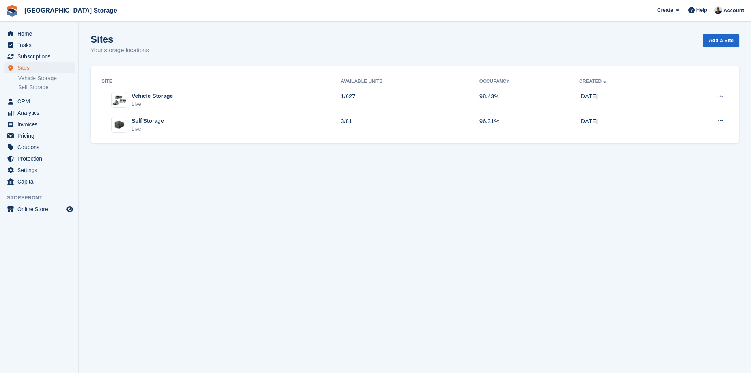 This screenshot has width=751, height=373. I want to click on span: Coupons, so click(41, 147).